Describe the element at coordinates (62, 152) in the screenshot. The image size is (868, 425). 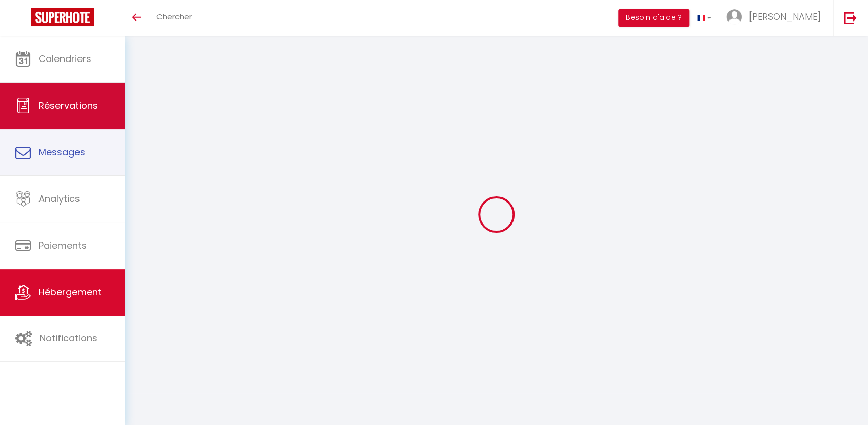
I see `span: Messages` at that location.